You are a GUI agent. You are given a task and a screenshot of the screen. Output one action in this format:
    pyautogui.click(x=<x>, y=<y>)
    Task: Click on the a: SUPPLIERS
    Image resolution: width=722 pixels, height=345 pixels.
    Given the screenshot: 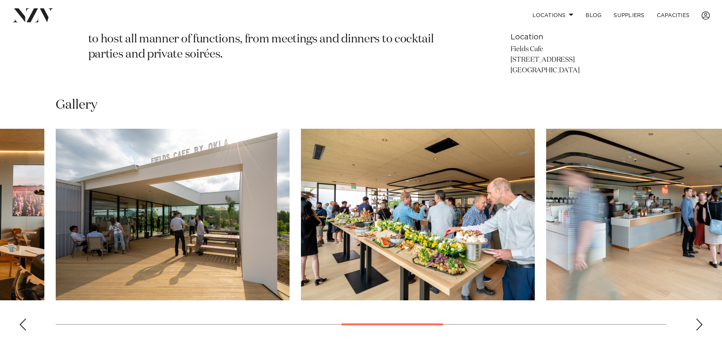 What is the action you would take?
    pyautogui.click(x=629, y=15)
    